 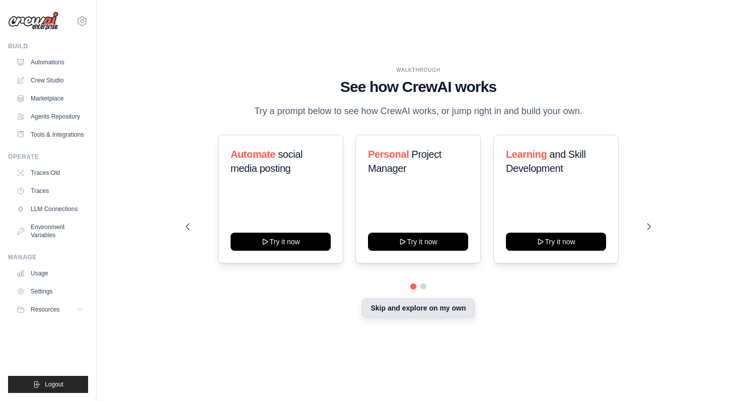 I want to click on button: Logout, so click(x=48, y=385).